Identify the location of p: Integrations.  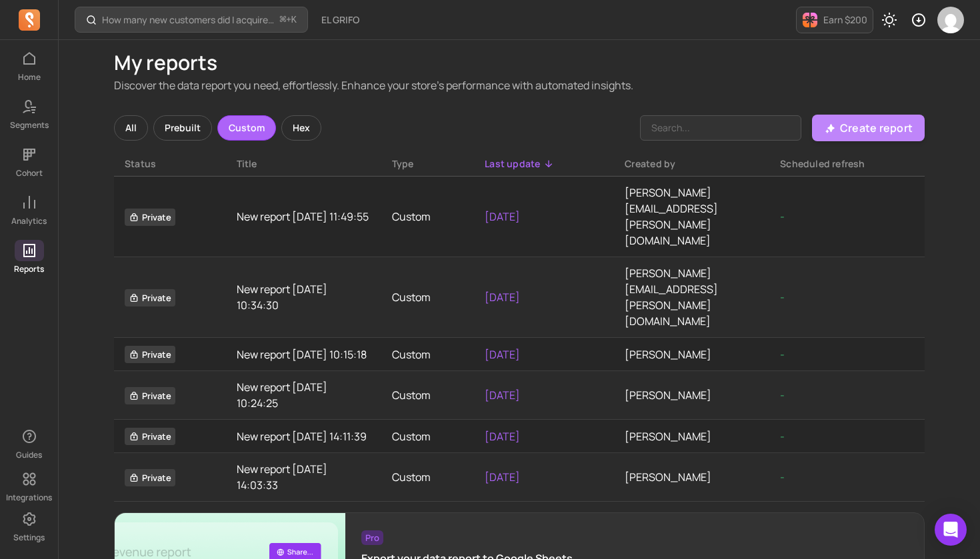
(29, 498).